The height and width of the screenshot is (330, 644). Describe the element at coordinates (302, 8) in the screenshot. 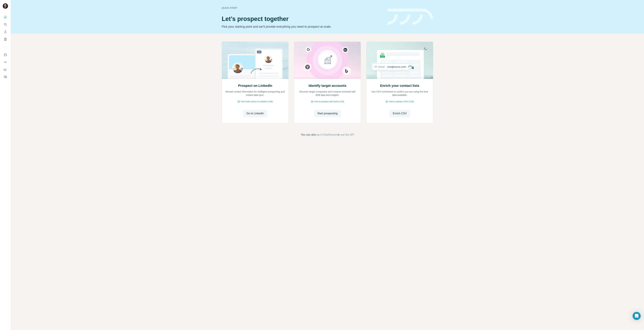

I see `div: Quick start` at that location.